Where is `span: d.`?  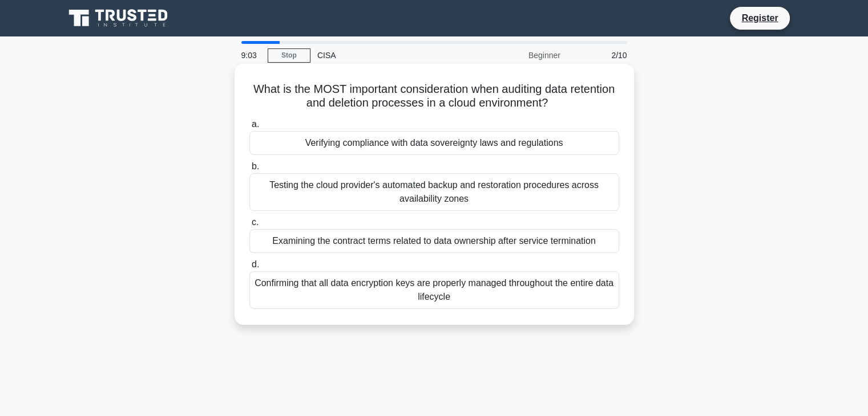 span: d. is located at coordinates (255, 264).